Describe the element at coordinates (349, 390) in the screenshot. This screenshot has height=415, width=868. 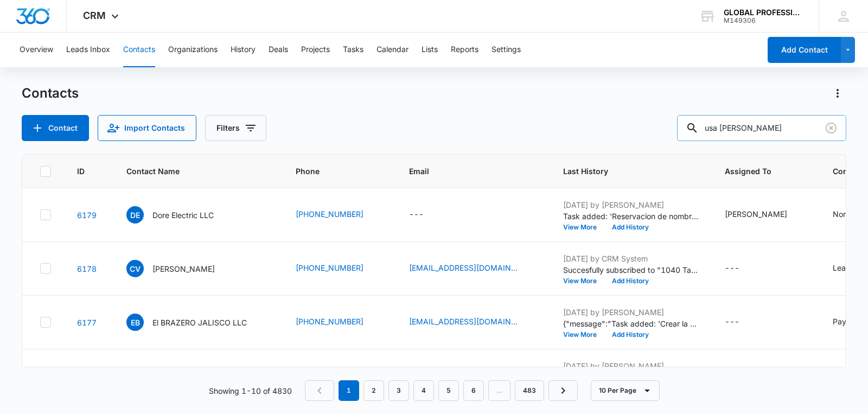
I see `em: 1` at that location.